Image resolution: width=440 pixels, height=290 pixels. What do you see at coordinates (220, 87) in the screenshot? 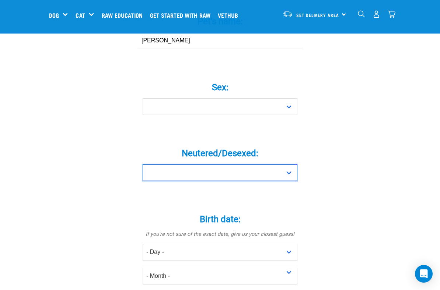
I see `label: Sex:` at bounding box center [220, 87].